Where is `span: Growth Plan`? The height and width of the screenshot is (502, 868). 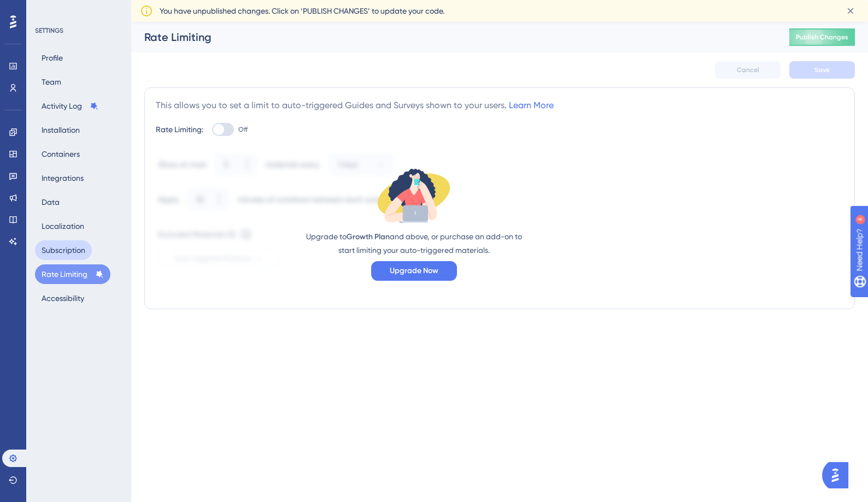
span: Growth Plan is located at coordinates (368, 236).